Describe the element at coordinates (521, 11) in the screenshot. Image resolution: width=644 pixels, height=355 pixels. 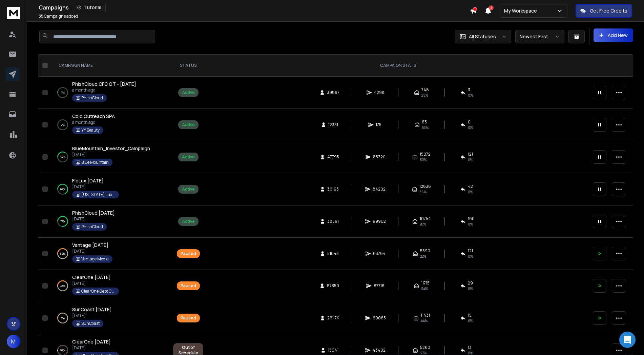
I see `p: My Workspace` at that location.